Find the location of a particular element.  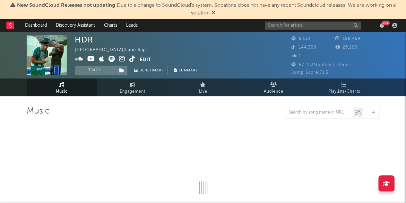

span: Summary is located at coordinates (188, 70).